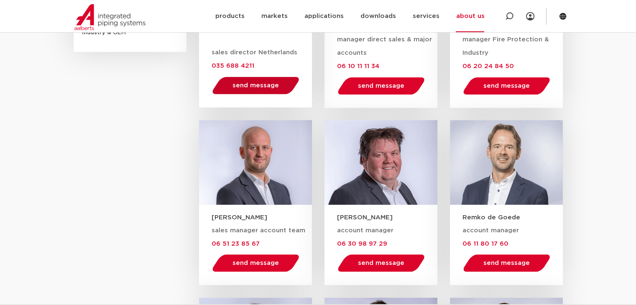 The height and width of the screenshot is (305, 636). I want to click on font: 035 688 4211, so click(233, 66).